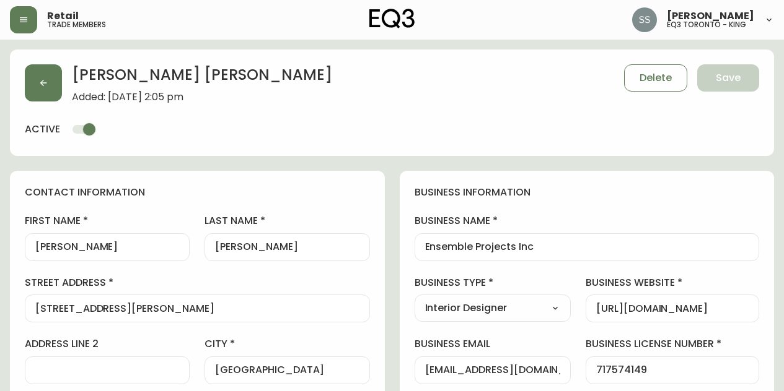 Image resolution: width=784 pixels, height=391 pixels. What do you see at coordinates (107, 344) in the screenshot?
I see `label: address line 2` at bounding box center [107, 344].